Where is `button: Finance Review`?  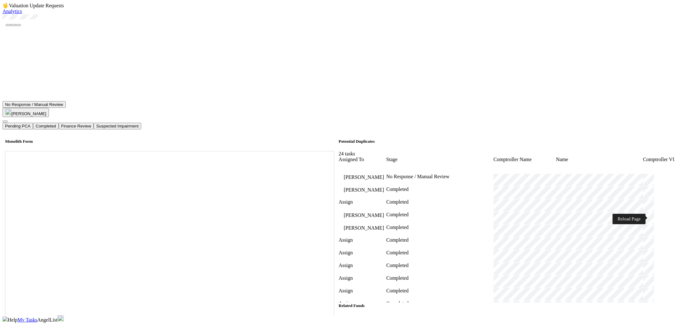
button: Finance Review is located at coordinates (76, 126).